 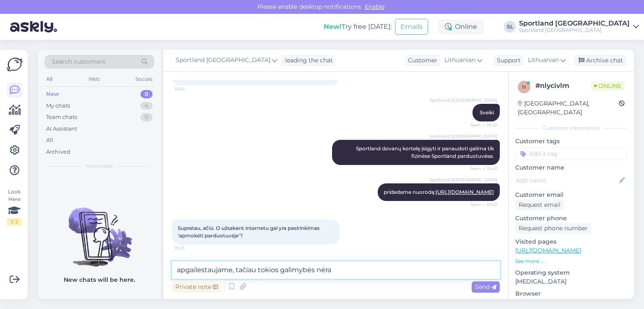 I want to click on p: Customer tags, so click(x=571, y=141).